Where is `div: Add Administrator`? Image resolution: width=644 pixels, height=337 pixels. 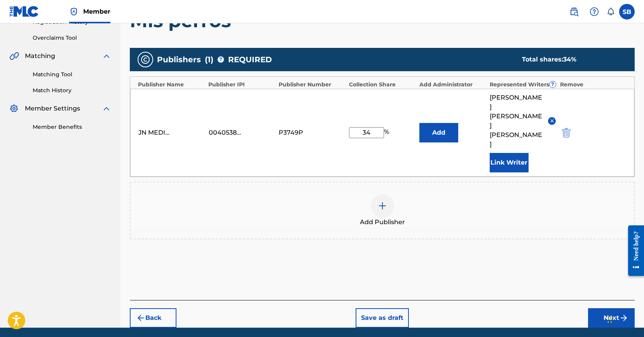 div: Add Administrator is located at coordinates (453, 84).